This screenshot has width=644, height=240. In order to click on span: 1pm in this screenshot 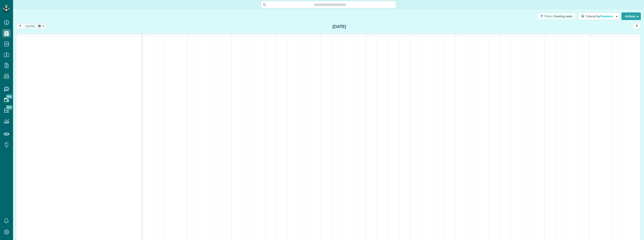, I will do `click(414, 37)`.